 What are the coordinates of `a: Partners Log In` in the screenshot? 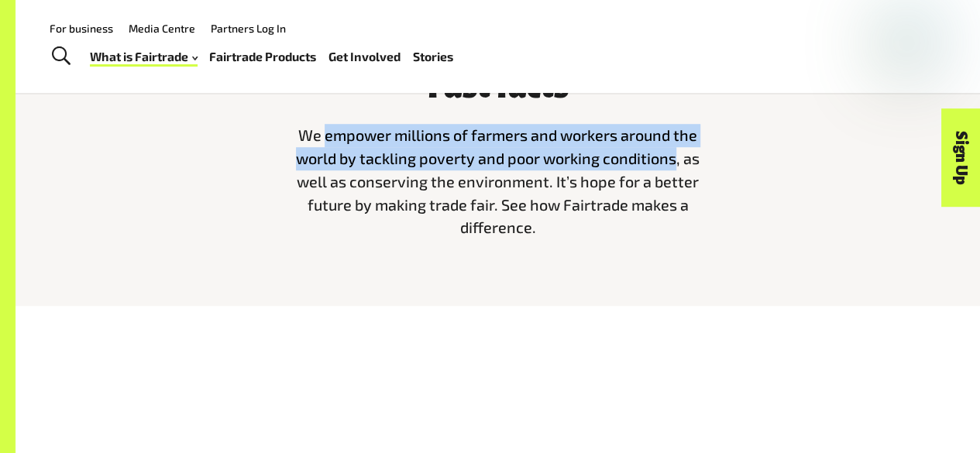 It's located at (248, 28).